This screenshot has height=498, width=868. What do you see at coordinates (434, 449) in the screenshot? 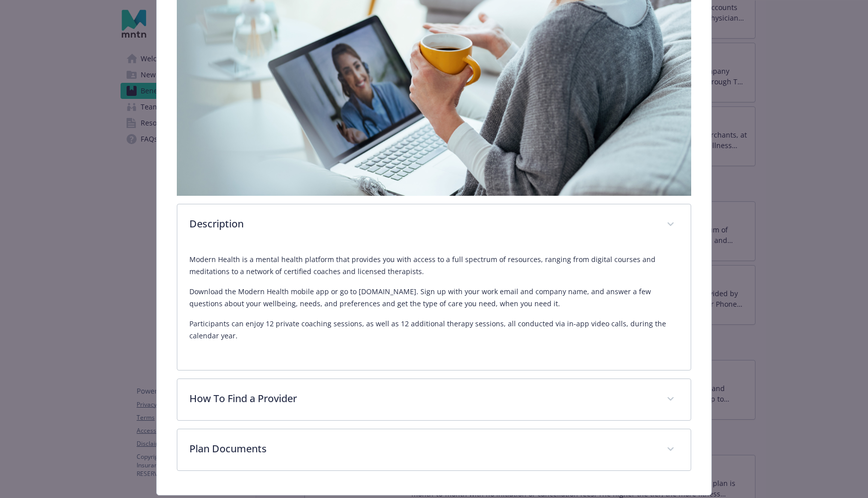
I see `div: Plan Documents` at bounding box center [434, 449].